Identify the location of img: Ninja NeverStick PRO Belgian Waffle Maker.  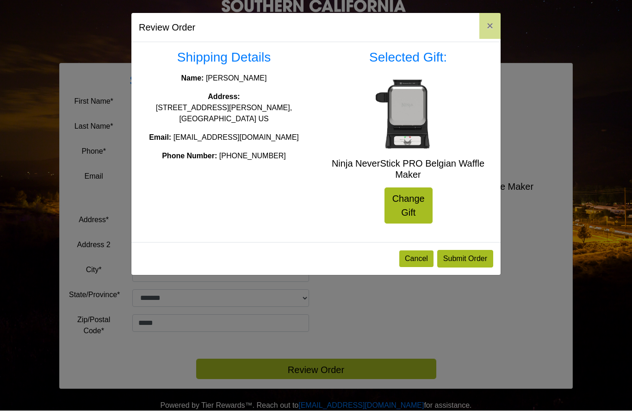
(408, 114).